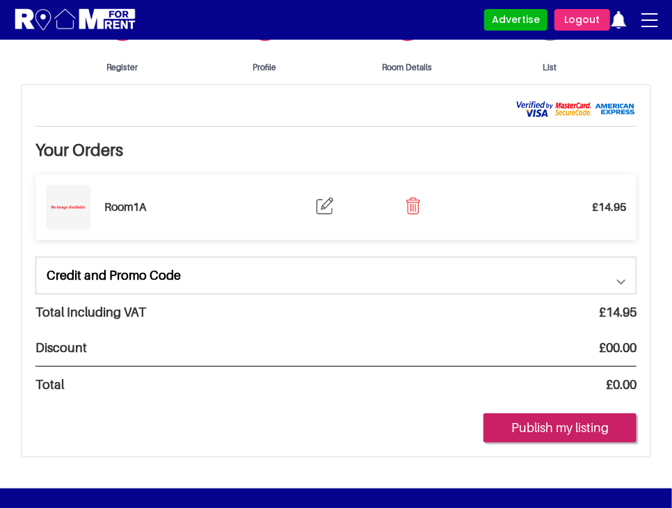 The image size is (672, 508). What do you see at coordinates (265, 67) in the screenshot?
I see `span: Profile` at bounding box center [265, 67].